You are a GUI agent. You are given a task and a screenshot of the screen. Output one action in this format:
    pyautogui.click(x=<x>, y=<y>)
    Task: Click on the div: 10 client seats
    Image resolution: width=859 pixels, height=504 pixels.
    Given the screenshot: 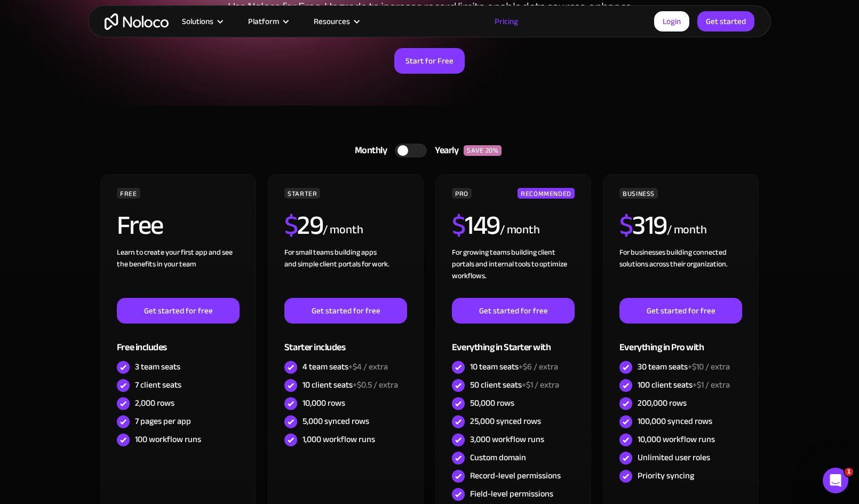 What is the action you would take?
    pyautogui.click(x=350, y=384)
    